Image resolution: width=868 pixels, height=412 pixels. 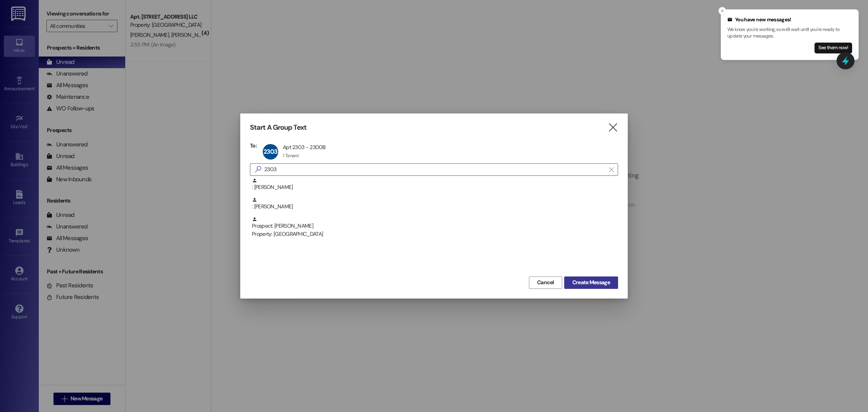 I want to click on div: Apt 2303 - 2300B, so click(x=304, y=147).